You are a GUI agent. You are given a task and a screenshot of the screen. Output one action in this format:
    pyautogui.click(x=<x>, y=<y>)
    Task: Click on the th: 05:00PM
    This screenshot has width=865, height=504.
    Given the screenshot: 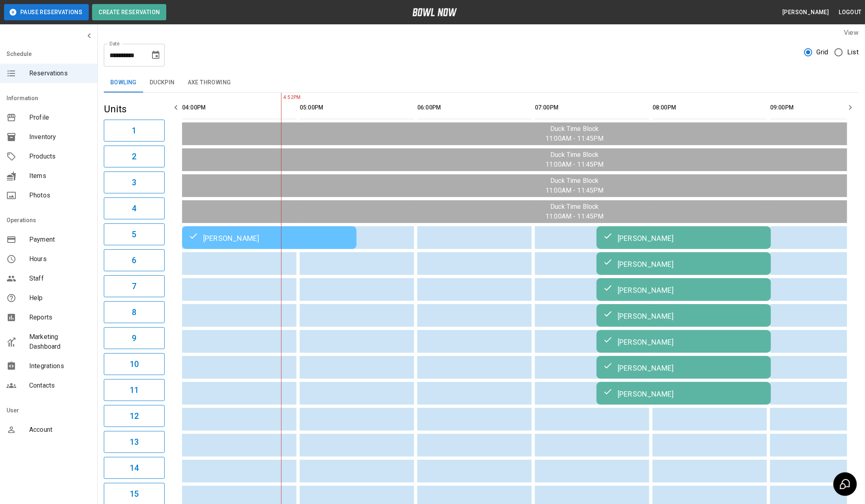 What is the action you would take?
    pyautogui.click(x=357, y=107)
    